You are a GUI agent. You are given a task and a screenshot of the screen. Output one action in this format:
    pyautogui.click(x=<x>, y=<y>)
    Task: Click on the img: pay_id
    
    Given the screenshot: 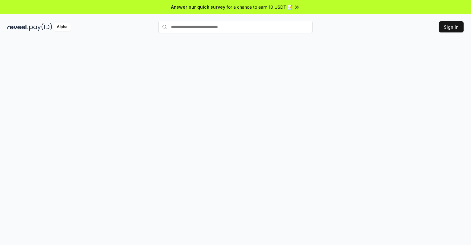 What is the action you would take?
    pyautogui.click(x=41, y=27)
    